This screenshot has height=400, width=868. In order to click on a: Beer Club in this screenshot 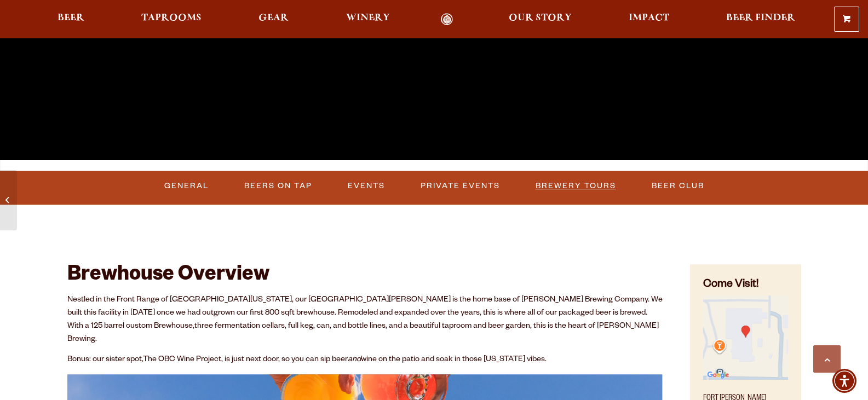, I will do `click(678, 186)`.